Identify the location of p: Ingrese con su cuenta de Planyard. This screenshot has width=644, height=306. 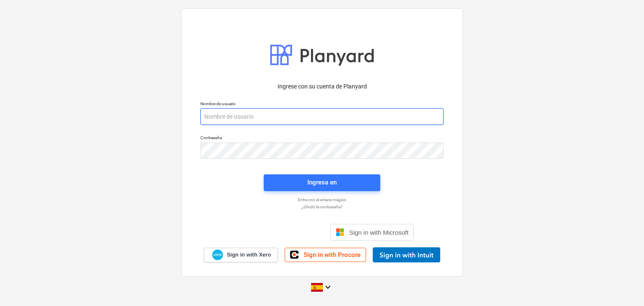
(322, 86).